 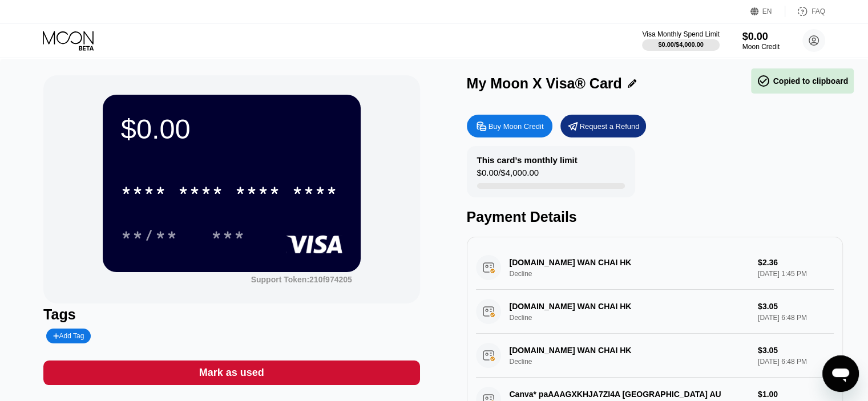 What do you see at coordinates (654, 217) in the screenshot?
I see `div: Payment Details` at bounding box center [654, 217].